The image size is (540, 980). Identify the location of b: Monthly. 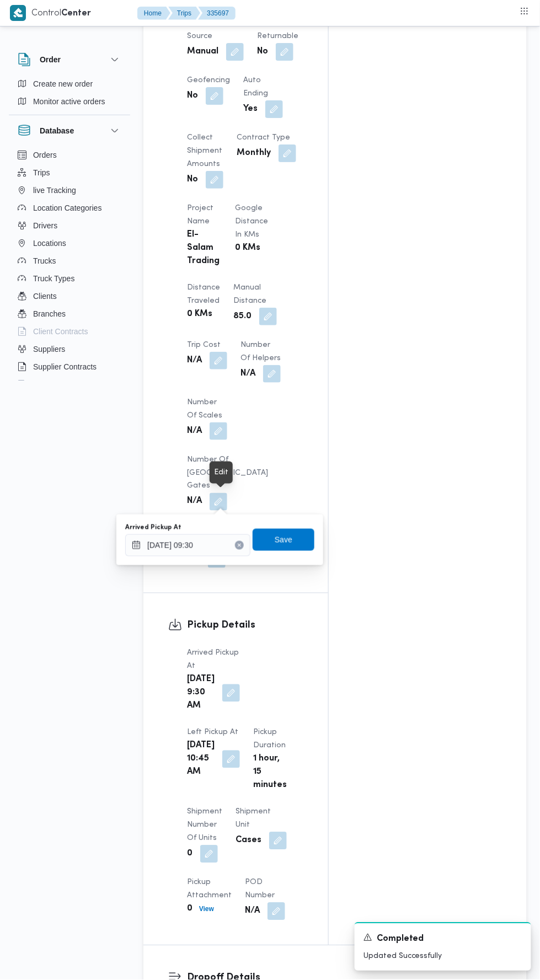
(254, 154).